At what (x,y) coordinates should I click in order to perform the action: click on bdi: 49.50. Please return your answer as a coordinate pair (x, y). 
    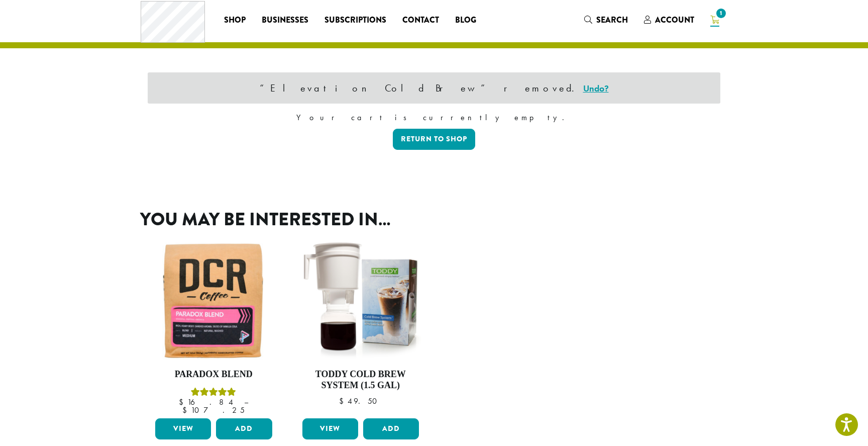
    Looking at the image, I should click on (360, 401).